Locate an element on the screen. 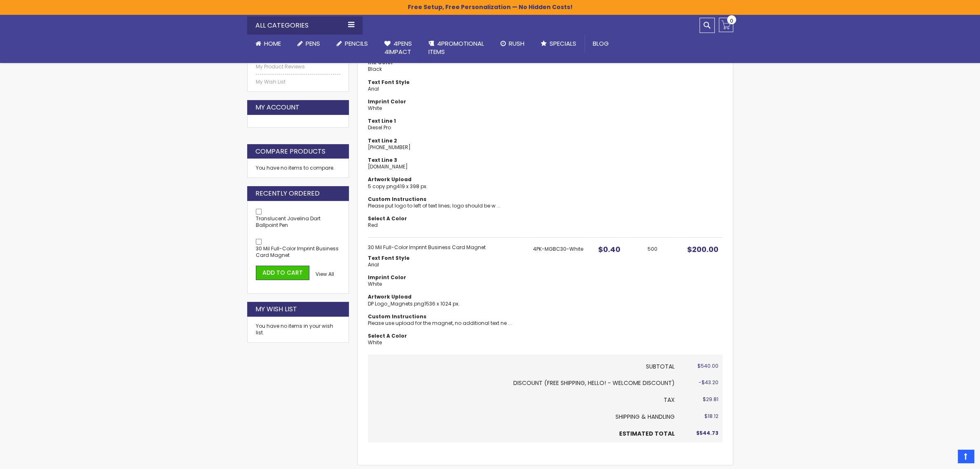  span: Blog is located at coordinates (600, 43).